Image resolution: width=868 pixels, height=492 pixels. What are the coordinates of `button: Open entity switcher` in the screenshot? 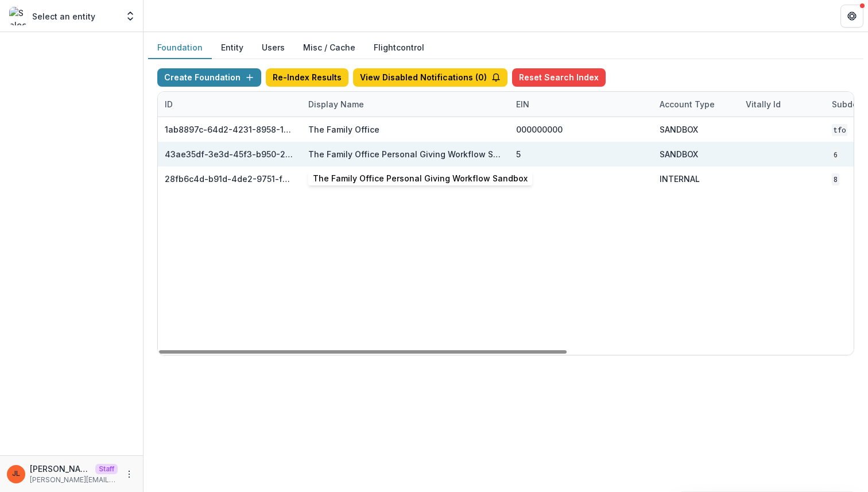 It's located at (130, 16).